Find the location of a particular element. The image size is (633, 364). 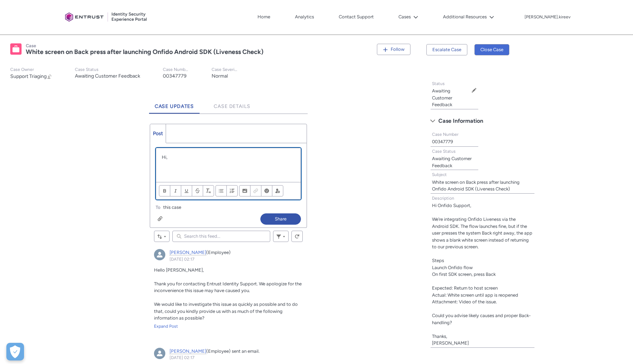

a: Home is located at coordinates (264, 17).